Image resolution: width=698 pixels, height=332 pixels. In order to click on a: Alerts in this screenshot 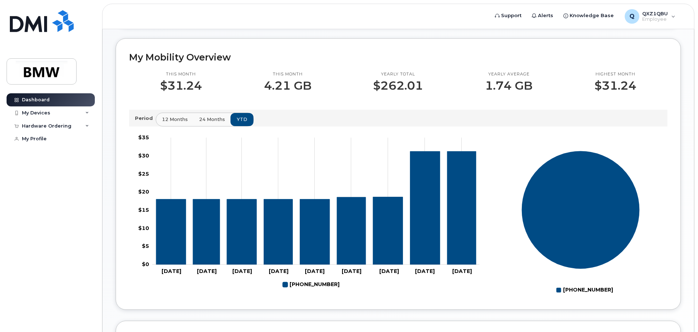, I will do `click(542, 16)`.